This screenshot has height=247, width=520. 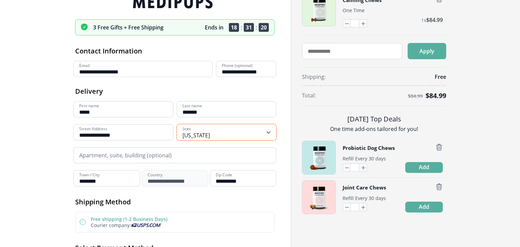 I want to click on span: 1 x, so click(x=424, y=20).